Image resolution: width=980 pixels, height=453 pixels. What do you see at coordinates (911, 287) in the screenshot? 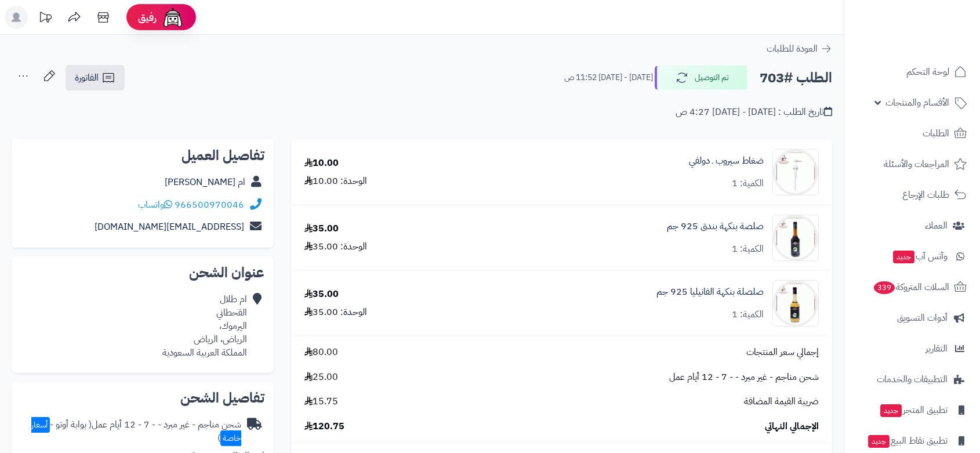
I see `span: السلات المتروكة` at bounding box center [911, 287].